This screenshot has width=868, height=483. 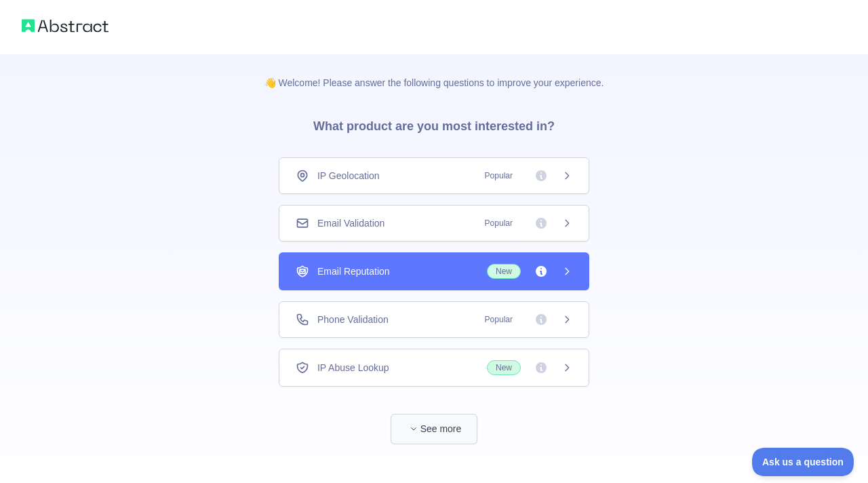 What do you see at coordinates (434, 72) in the screenshot?
I see `p: 👋 Welcome! Please answer the following questions to improve your experience.` at bounding box center [434, 72].